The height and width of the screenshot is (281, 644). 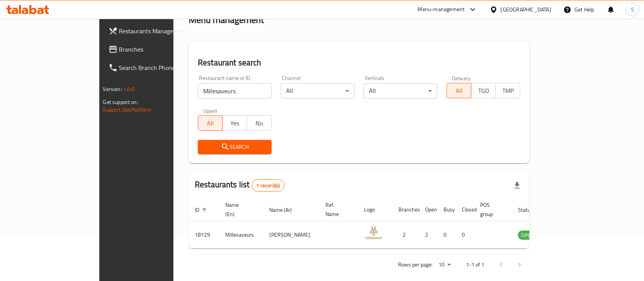 I want to click on label: Delivery, so click(x=461, y=78).